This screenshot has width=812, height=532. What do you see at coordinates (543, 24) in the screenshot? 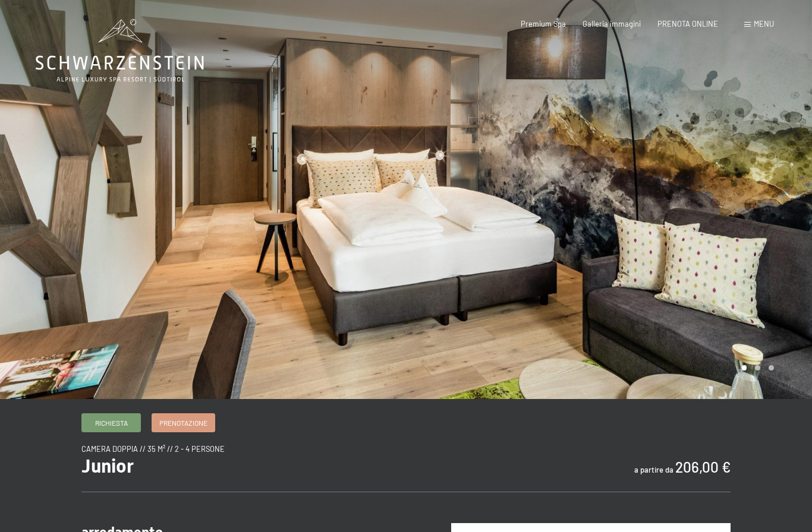
I see `a: Premium Spa` at bounding box center [543, 24].